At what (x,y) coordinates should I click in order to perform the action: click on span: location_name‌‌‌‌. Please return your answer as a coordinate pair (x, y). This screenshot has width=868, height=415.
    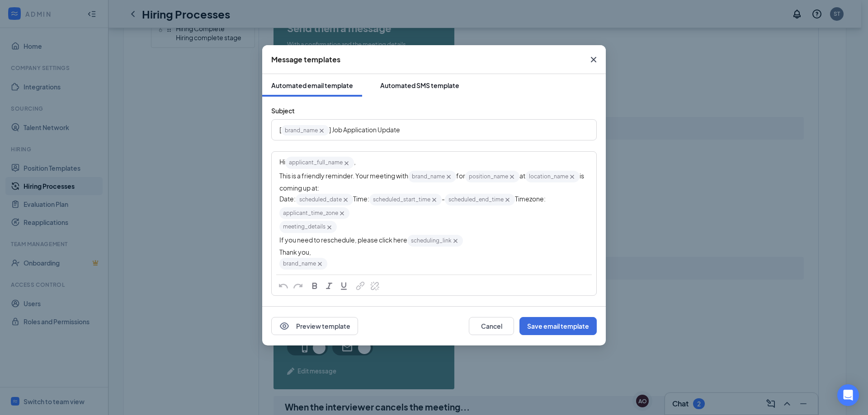
    Looking at the image, I should click on (552, 176).